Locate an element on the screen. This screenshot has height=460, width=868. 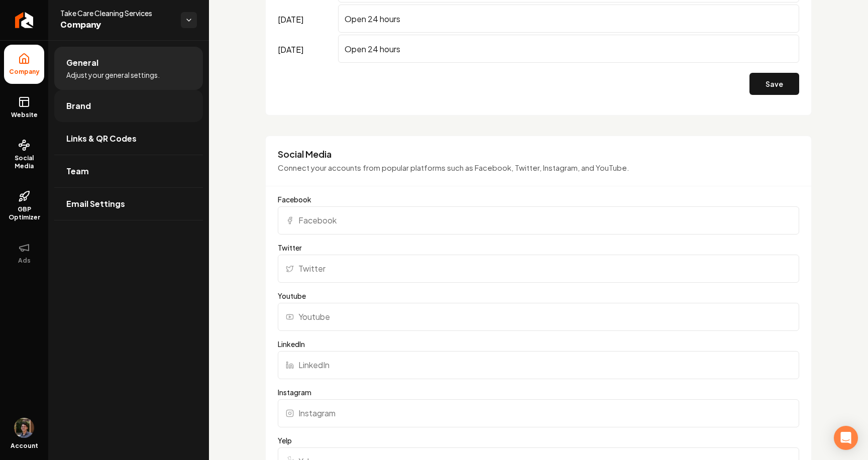
label: Instagram is located at coordinates (539, 392).